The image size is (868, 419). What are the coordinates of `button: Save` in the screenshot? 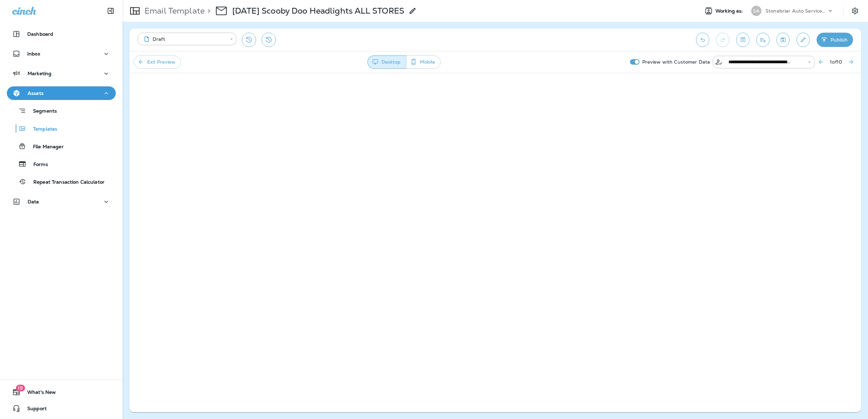 It's located at (783, 40).